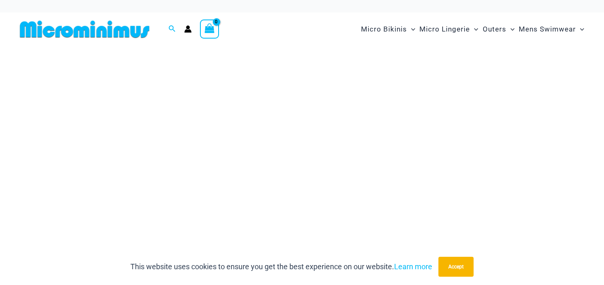 The image size is (604, 285). Describe the element at coordinates (473, 29) in the screenshot. I see `nav: Site Navigation` at that location.